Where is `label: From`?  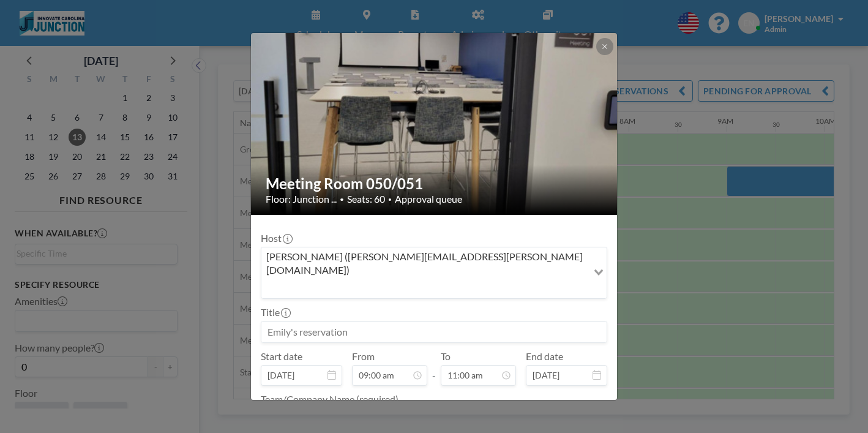 label: From is located at coordinates (363, 356).